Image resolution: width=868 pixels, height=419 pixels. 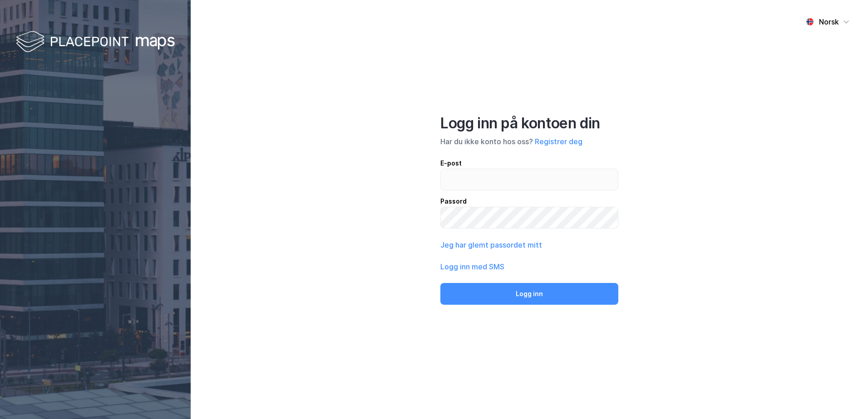 What do you see at coordinates (472, 267) in the screenshot?
I see `button: Logg inn med SMS` at bounding box center [472, 267].